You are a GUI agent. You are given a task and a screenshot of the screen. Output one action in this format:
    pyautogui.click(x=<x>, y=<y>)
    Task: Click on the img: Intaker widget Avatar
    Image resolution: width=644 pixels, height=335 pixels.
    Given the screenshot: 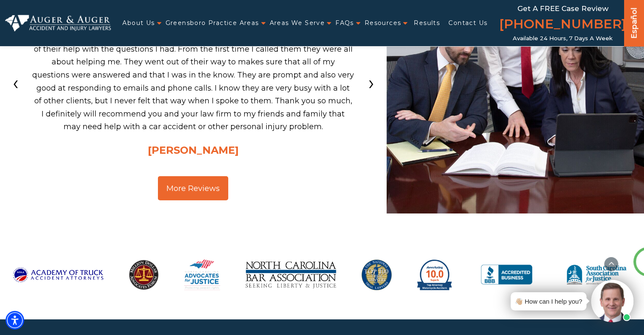 What is the action you would take?
    pyautogui.click(x=612, y=301)
    